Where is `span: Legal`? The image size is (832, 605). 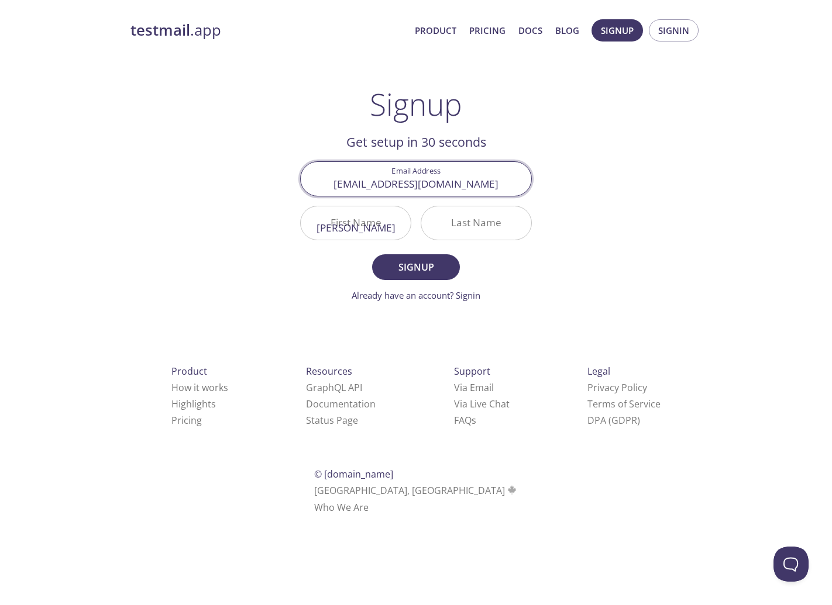 span: Legal is located at coordinates (598, 371).